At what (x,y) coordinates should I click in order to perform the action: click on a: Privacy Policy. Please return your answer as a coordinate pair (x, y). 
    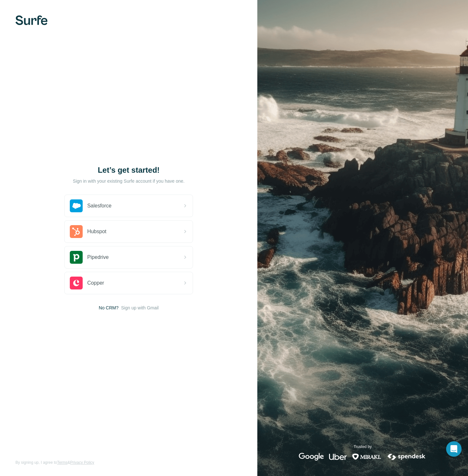
    Looking at the image, I should click on (82, 462).